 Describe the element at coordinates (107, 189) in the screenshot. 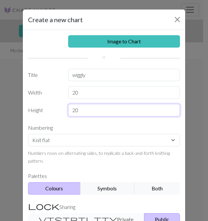

I see `button: Symbols` at that location.